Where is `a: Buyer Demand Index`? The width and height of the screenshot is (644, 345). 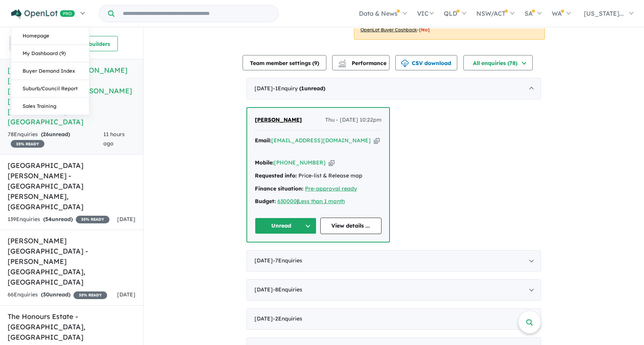
a: Buyer Demand Index is located at coordinates (50, 71).